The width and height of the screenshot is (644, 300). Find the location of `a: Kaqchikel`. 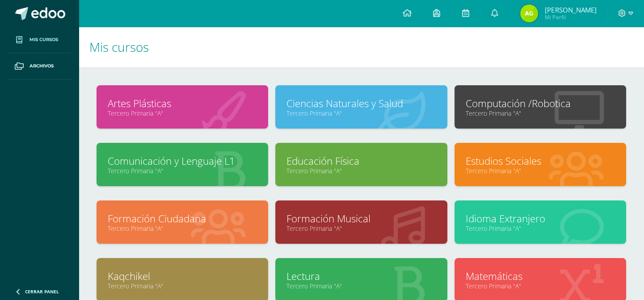

a: Kaqchikel is located at coordinates (182, 276).